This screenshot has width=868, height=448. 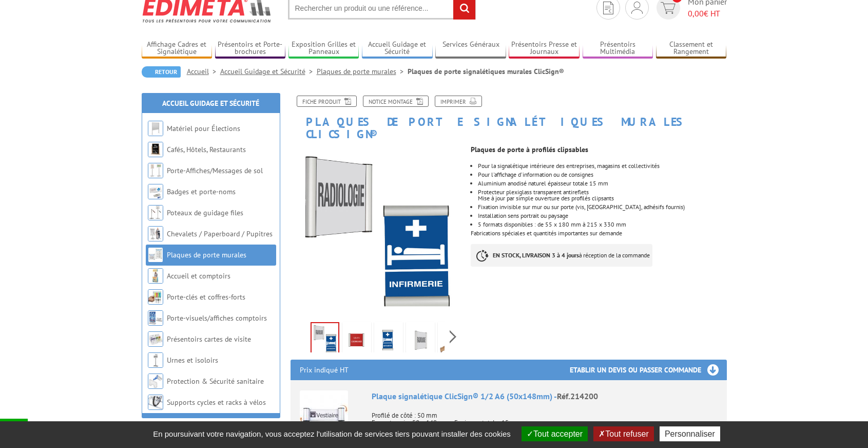 What do you see at coordinates (156, 381) in the screenshot?
I see `img: Protection & Sécurité sanitaire` at bounding box center [156, 381].